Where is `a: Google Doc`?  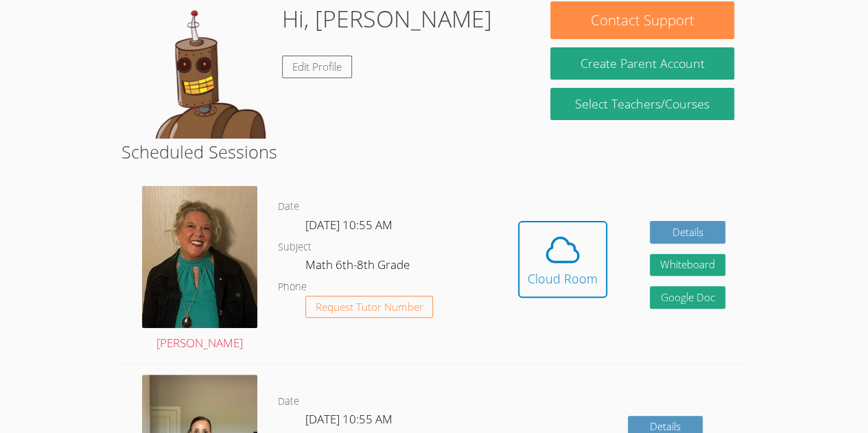
a: Google Doc is located at coordinates (688, 298).